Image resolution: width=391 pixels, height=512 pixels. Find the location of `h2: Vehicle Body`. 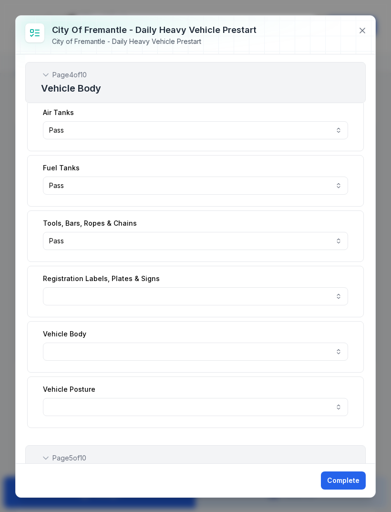

h2: Vehicle Body is located at coordinates (196, 88).